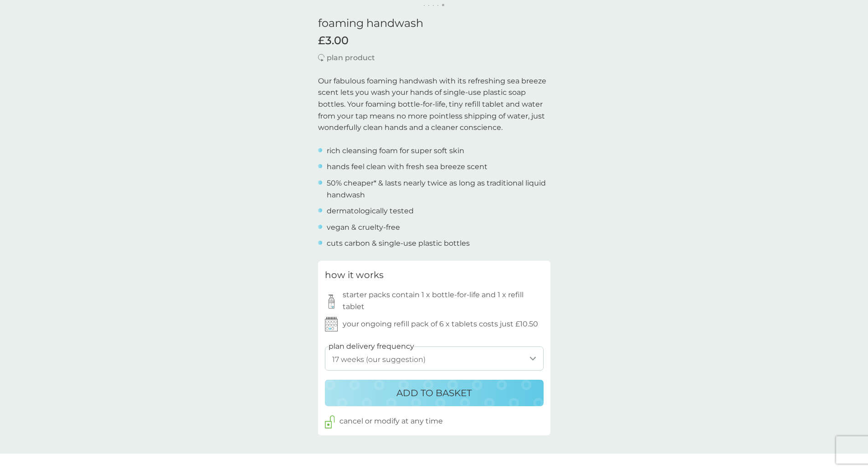 The height and width of the screenshot is (470, 868). What do you see at coordinates (371, 346) in the screenshot?
I see `label: plan delivery frequency` at bounding box center [371, 346].